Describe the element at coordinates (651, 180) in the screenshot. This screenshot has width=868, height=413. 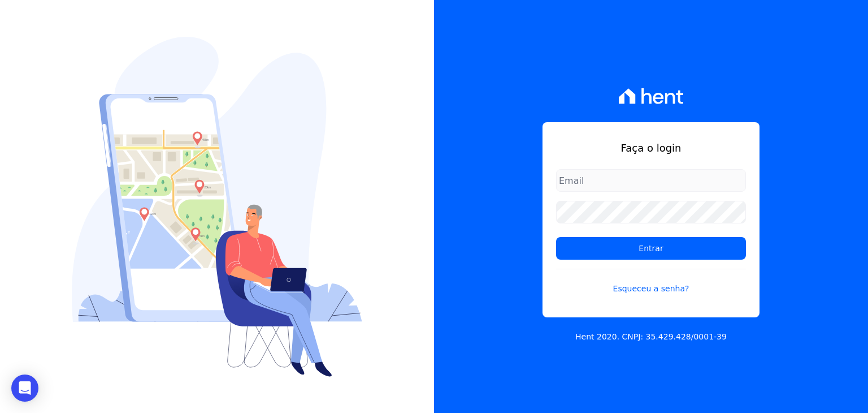
I see `input: Email` at that location.